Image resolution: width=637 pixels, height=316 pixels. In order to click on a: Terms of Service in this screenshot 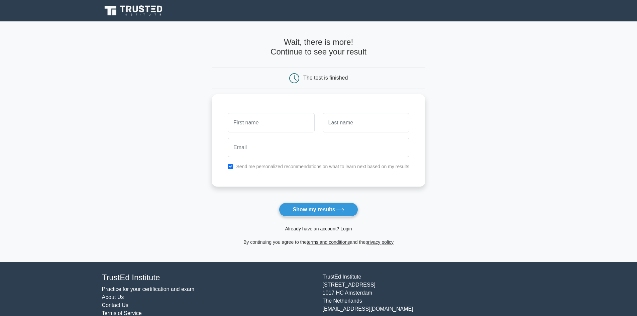, I will do `click(122, 313)`.